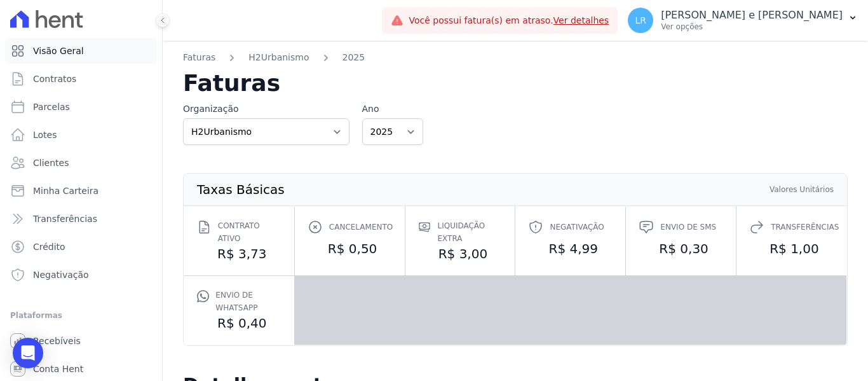  What do you see at coordinates (81, 79) in the screenshot?
I see `a: Contratos` at bounding box center [81, 79].